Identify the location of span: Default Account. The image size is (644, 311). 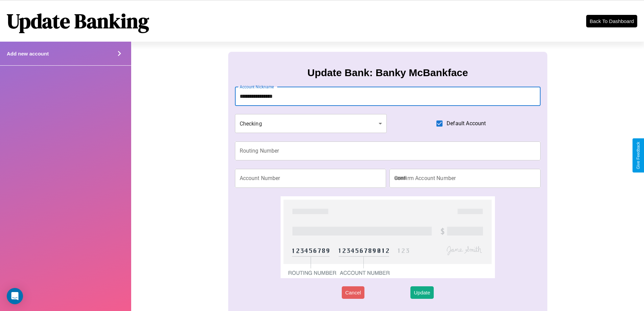
(467, 124).